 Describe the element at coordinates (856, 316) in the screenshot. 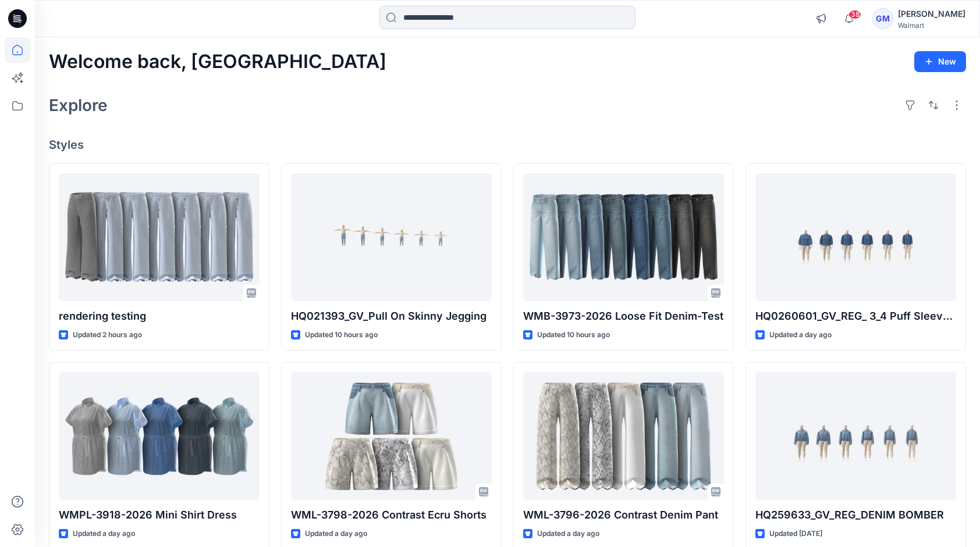

I see `p: HQ0260601_GV_REG_ 3_4 Puff Sleeve Shirt` at that location.